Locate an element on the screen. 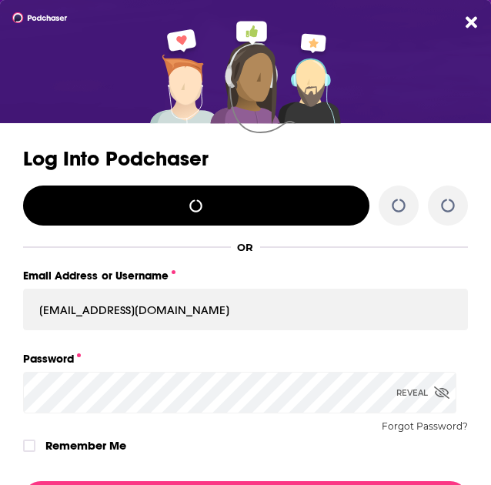 Image resolution: width=491 pixels, height=485 pixels. button: Close Button is located at coordinates (471, 22).